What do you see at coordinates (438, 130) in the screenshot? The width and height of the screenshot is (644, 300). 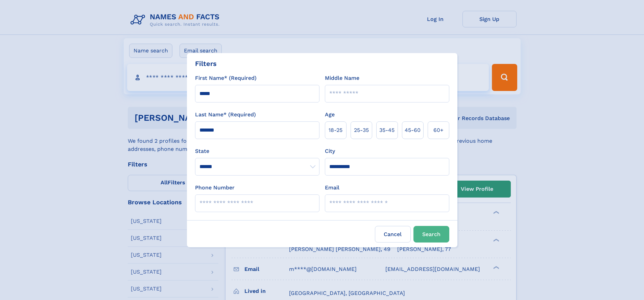 I see `span: 60+` at bounding box center [438, 130].